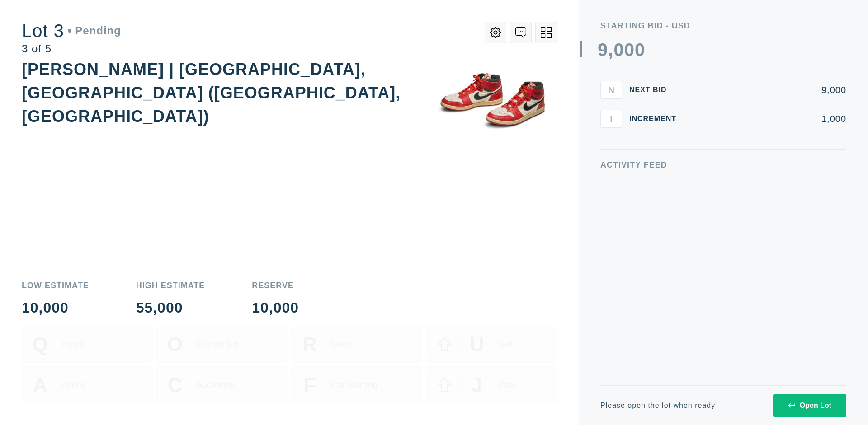 This screenshot has width=868, height=425. I want to click on div: 9, so click(603, 49).